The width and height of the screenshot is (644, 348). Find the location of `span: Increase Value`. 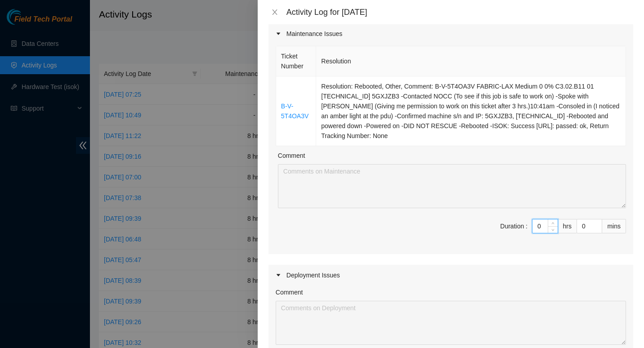

span: Increase Value is located at coordinates (552, 222).